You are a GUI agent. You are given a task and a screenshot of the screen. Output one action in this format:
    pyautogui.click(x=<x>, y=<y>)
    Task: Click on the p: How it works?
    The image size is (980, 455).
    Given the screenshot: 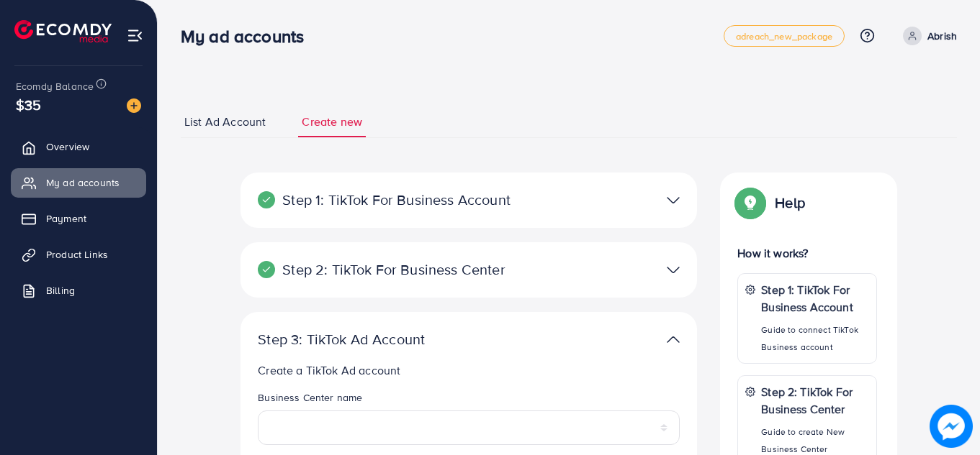 What is the action you would take?
    pyautogui.click(x=807, y=253)
    